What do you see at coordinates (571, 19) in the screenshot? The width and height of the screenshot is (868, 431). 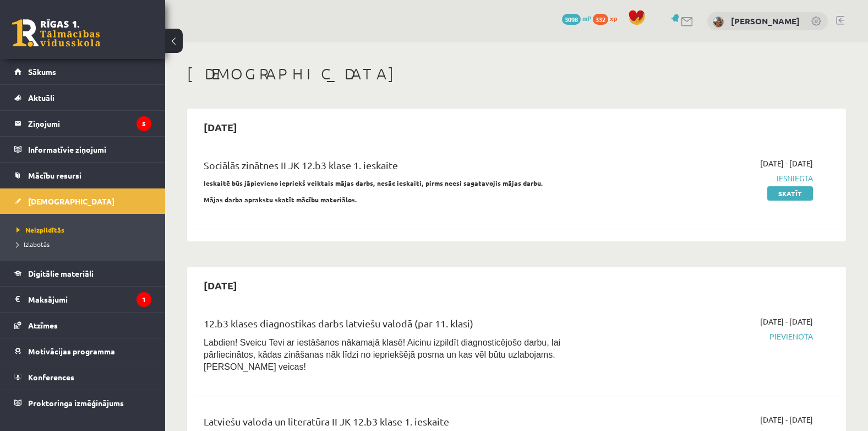 I see `span: 3098` at bounding box center [571, 19].